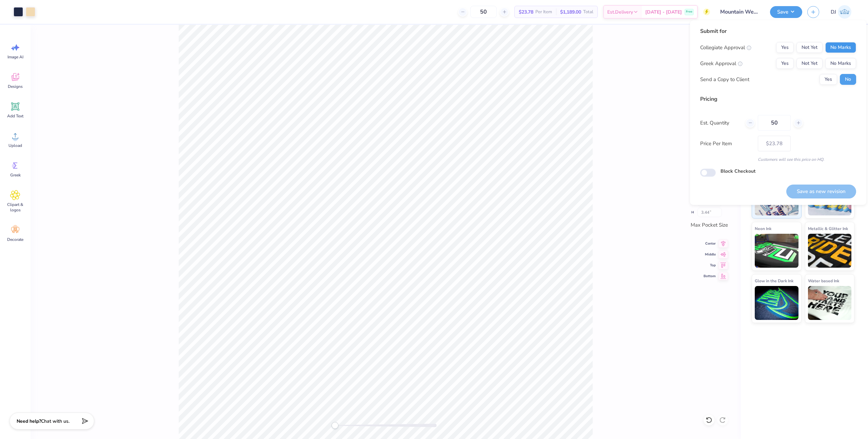  I want to click on div: Accessibility label, so click(335, 426).